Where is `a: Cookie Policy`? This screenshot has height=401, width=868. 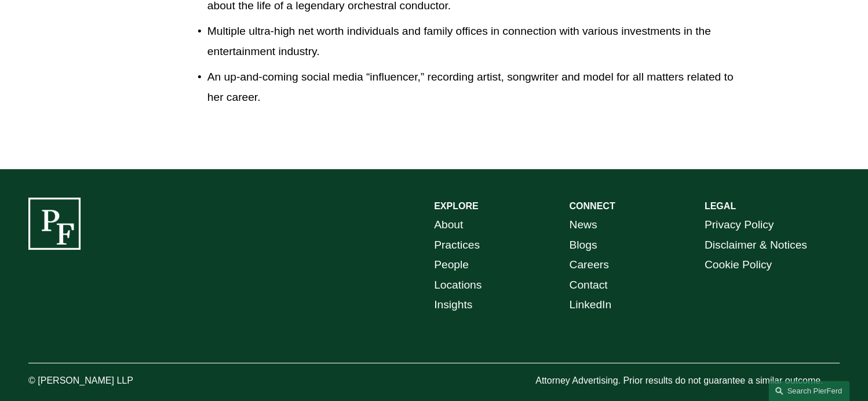 a: Cookie Policy is located at coordinates (738, 265).